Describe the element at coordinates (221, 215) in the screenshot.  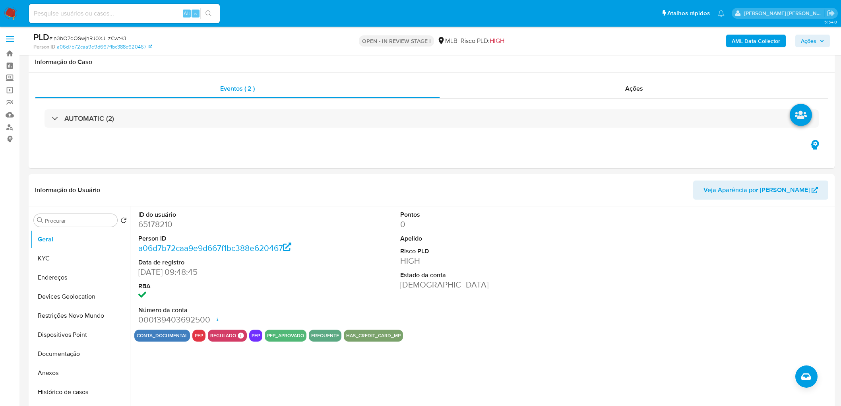
I see `dt: ID do usuário` at that location.